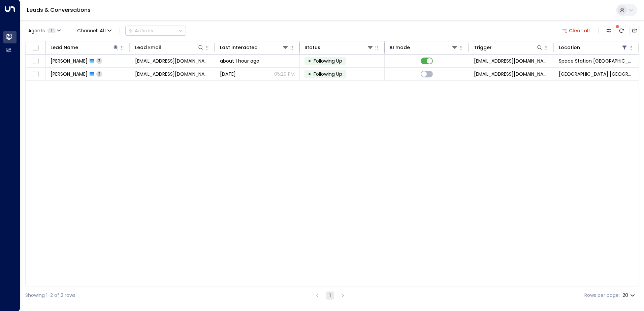 The image size is (644, 311). I want to click on button: Clear all, so click(576, 31).